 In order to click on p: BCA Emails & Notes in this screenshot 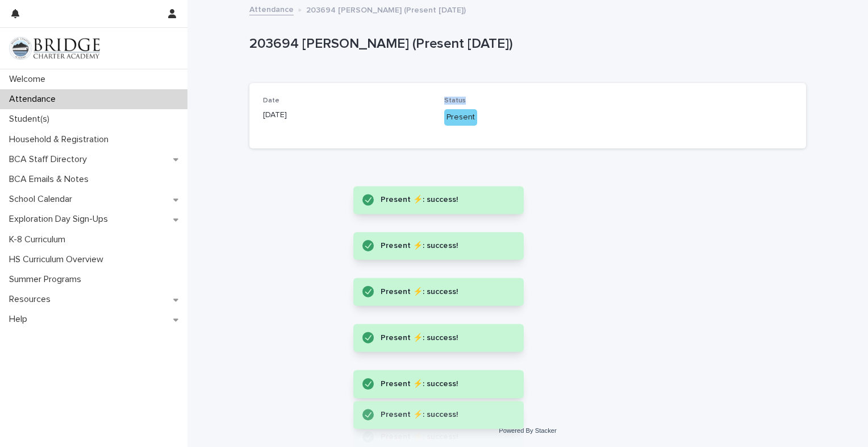, I will do `click(51, 180)`.